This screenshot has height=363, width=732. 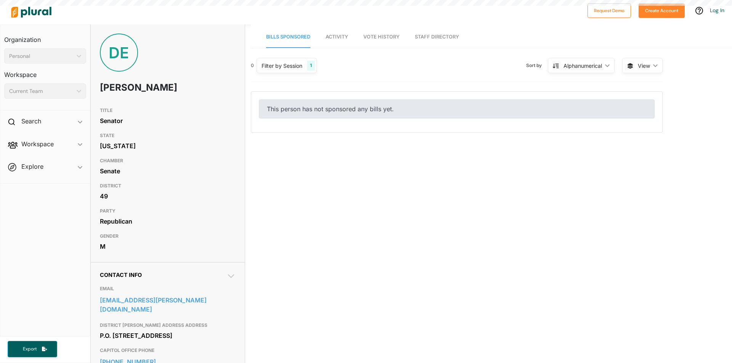 I want to click on span: Export, so click(x=30, y=349).